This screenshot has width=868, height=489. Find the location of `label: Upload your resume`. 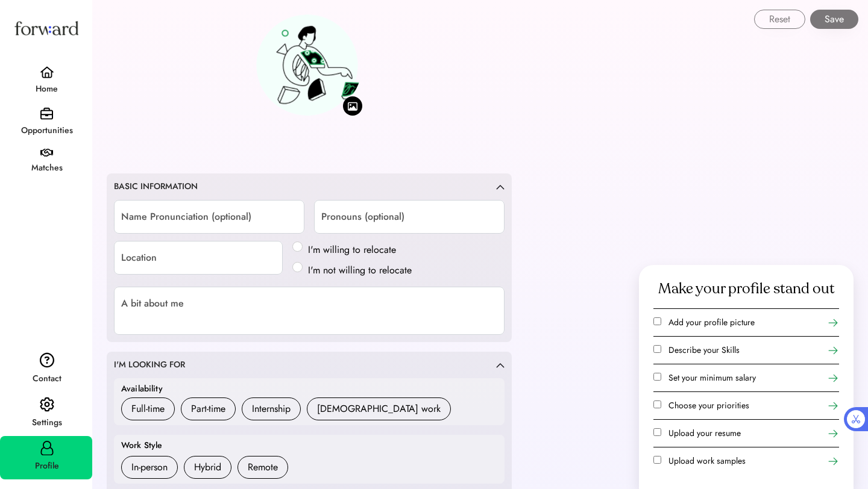

label: Upload your resume is located at coordinates (704, 433).